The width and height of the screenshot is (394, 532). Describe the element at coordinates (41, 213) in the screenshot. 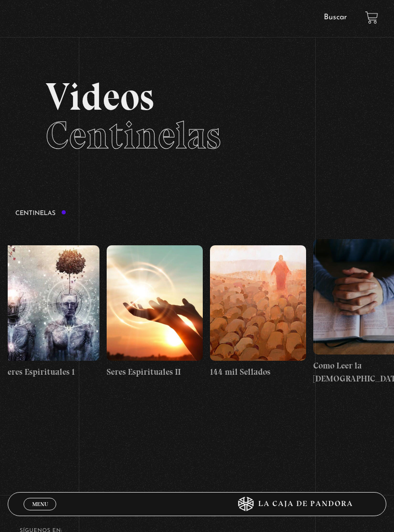

I see `h3: Centinelas` at that location.